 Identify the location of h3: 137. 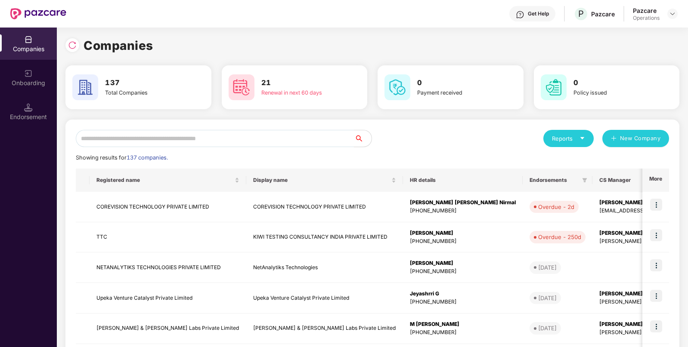
(142, 83).